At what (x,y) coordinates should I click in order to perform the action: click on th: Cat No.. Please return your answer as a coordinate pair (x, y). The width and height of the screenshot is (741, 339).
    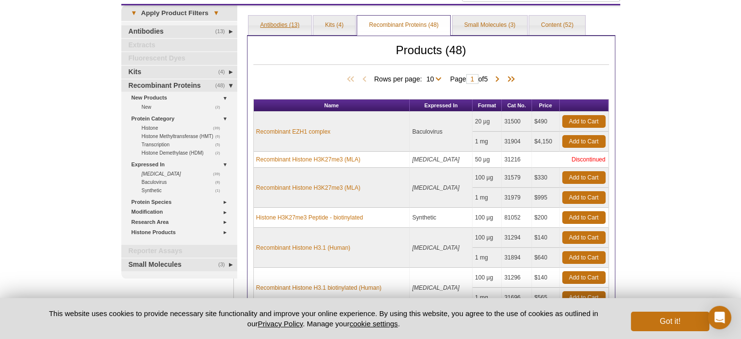
    Looking at the image, I should click on (516, 105).